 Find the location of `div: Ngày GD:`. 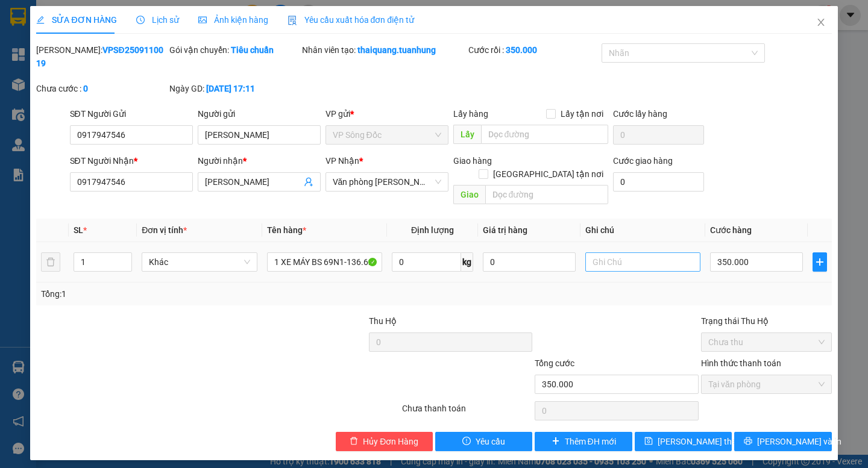

div: Ngày GD: is located at coordinates (235, 88).